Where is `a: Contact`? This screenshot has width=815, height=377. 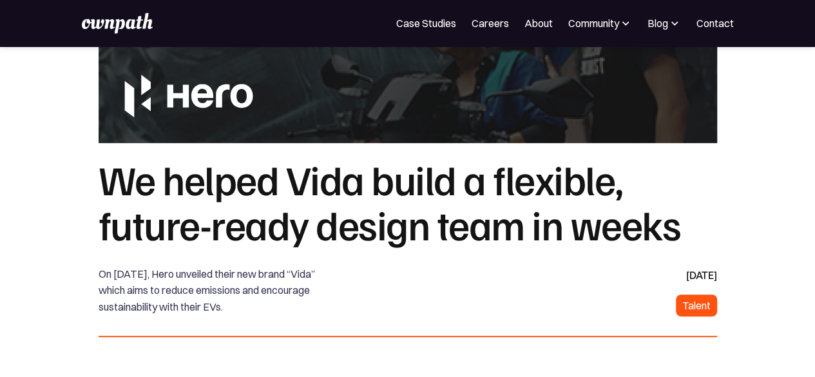
a: Contact is located at coordinates (716, 23).